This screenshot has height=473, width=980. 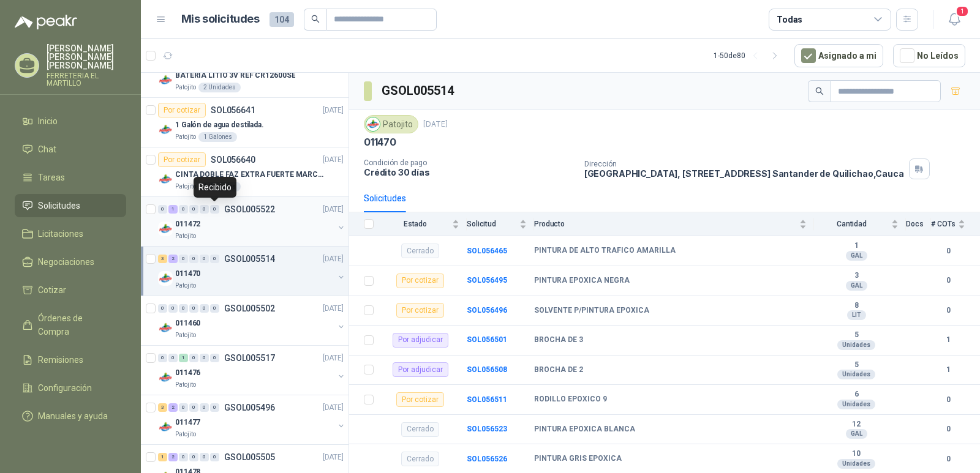 What do you see at coordinates (391, 124) in the screenshot?
I see `div: Patojito` at bounding box center [391, 124].